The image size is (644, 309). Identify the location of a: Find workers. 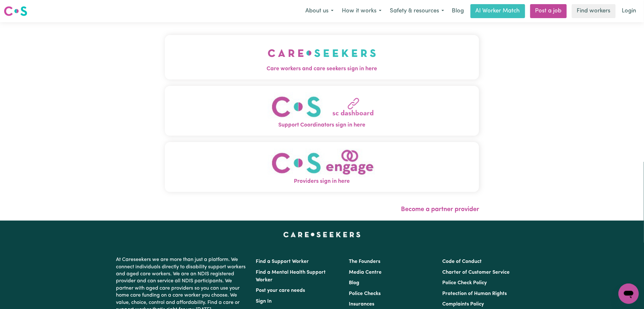
(594, 11).